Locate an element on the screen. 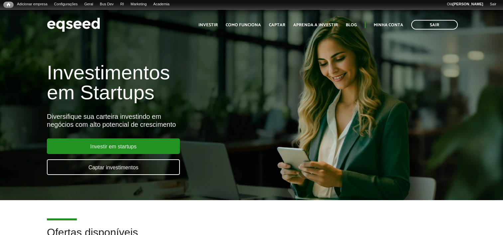 This screenshot has width=503, height=235. a: Como funciona is located at coordinates (243, 25).